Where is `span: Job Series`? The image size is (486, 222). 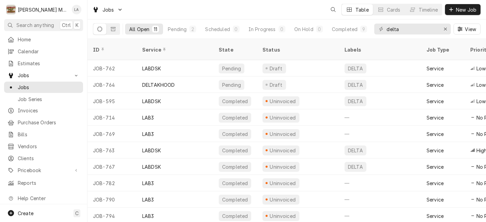 span: Job Series is located at coordinates (49, 99).